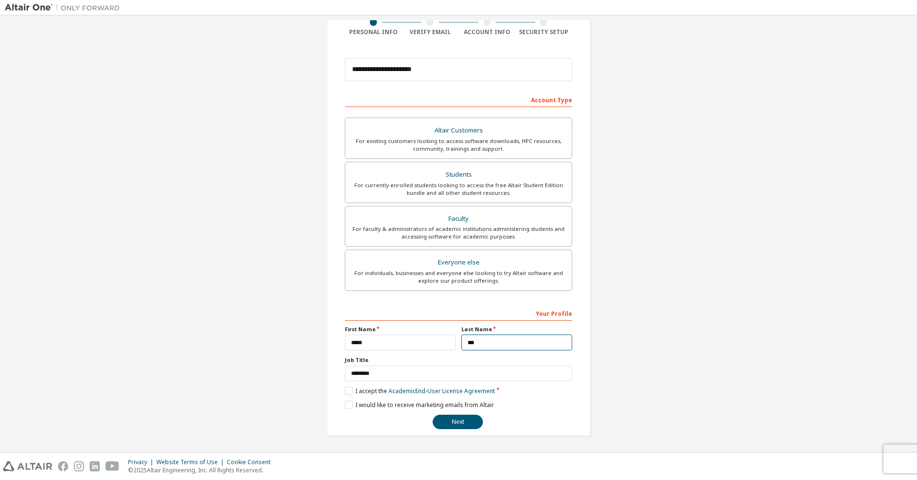 The image size is (917, 480). What do you see at coordinates (458, 422) in the screenshot?
I see `button: Next` at bounding box center [458, 422].